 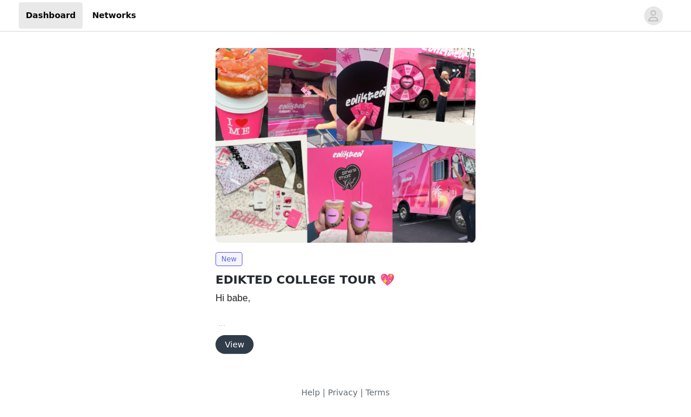 I want to click on span: Hi babe,, so click(x=233, y=298).